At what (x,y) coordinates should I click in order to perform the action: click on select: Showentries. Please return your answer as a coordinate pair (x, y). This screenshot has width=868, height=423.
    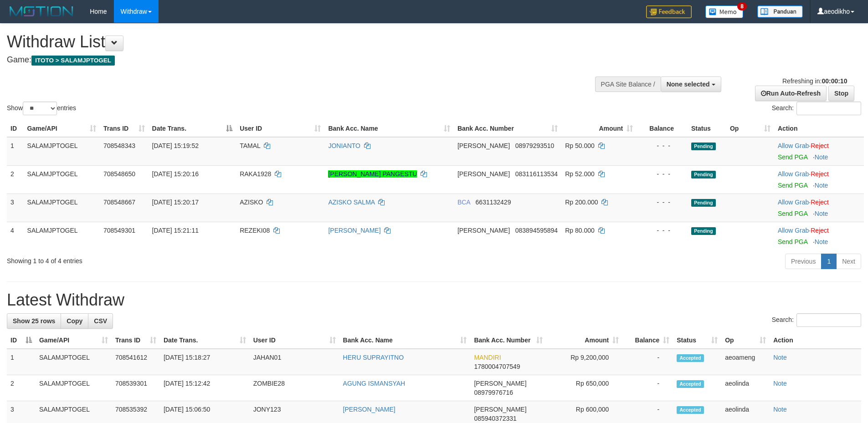
    Looking at the image, I should click on (40, 108).